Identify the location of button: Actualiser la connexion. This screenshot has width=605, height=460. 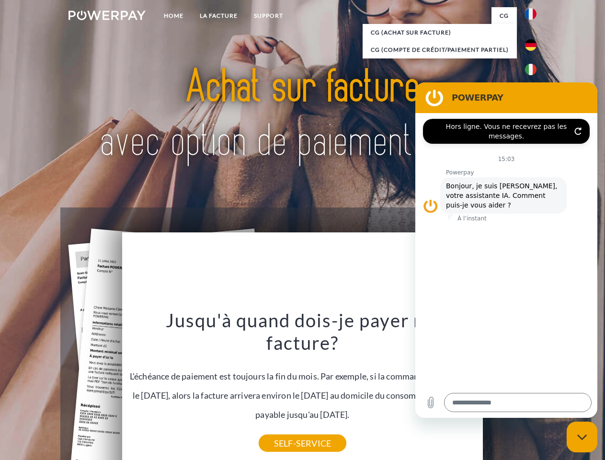
(163, 49).